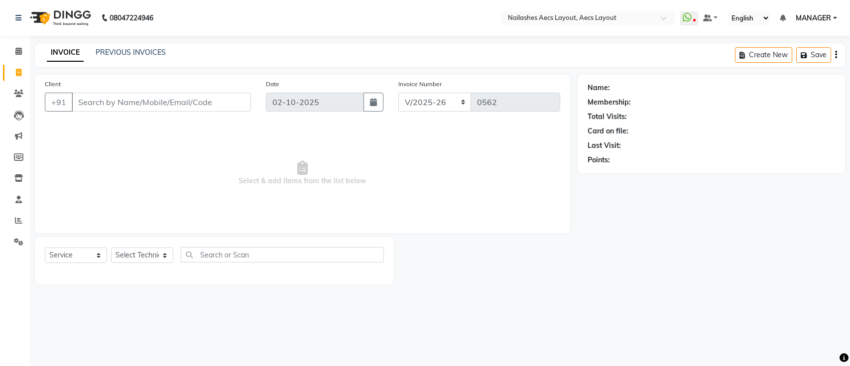  What do you see at coordinates (53, 84) in the screenshot?
I see `label: Client` at bounding box center [53, 84].